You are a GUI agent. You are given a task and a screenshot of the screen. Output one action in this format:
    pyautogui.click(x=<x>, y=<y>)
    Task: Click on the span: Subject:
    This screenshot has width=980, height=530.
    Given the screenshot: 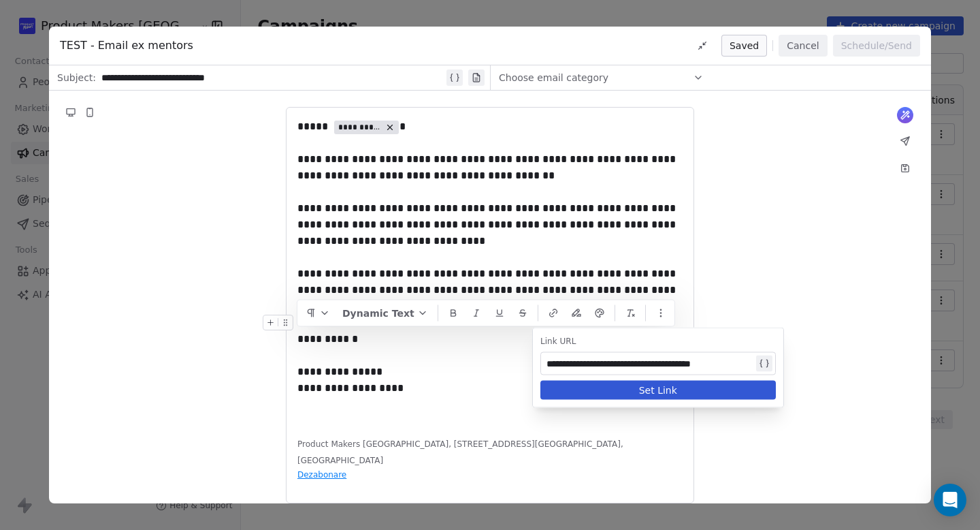 What is the action you would take?
    pyautogui.click(x=76, y=80)
    